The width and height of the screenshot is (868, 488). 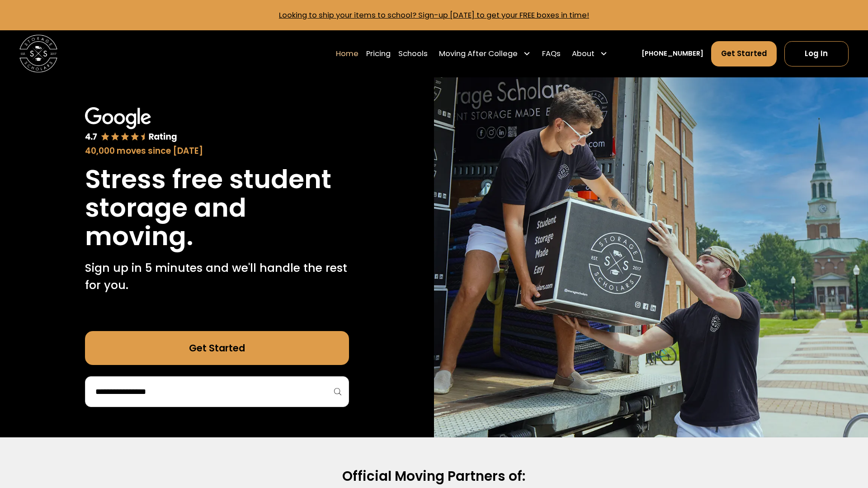 What do you see at coordinates (378, 54) in the screenshot?
I see `a: Pricing` at bounding box center [378, 54].